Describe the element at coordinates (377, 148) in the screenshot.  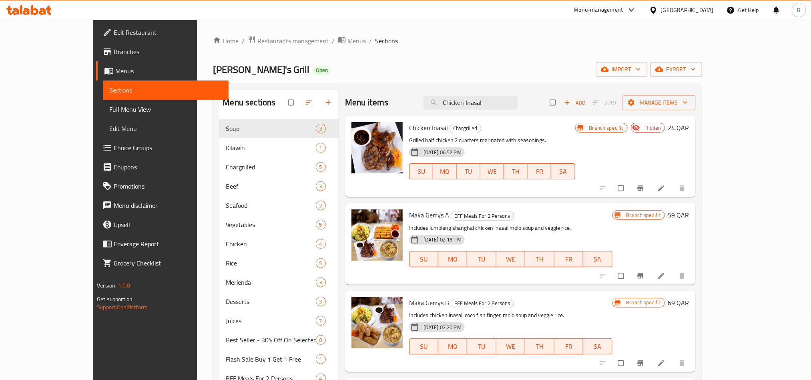
I see `img: Chicken Inasal` at that location.